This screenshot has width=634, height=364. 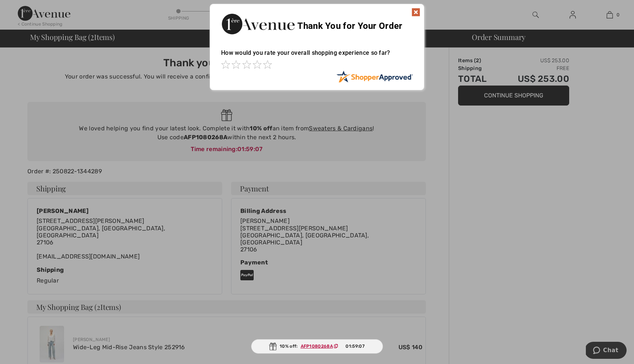 What do you see at coordinates (416, 12) in the screenshot?
I see `img: x` at bounding box center [416, 12].